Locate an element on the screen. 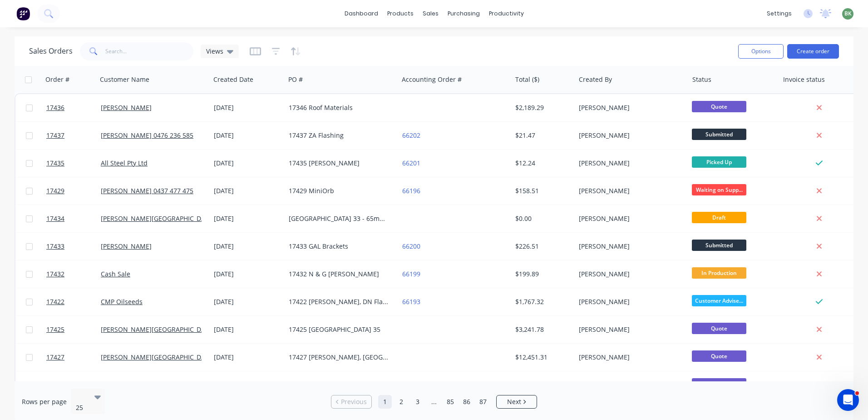 This screenshot has width=868, height=420. a: 17427 is located at coordinates (74, 357).